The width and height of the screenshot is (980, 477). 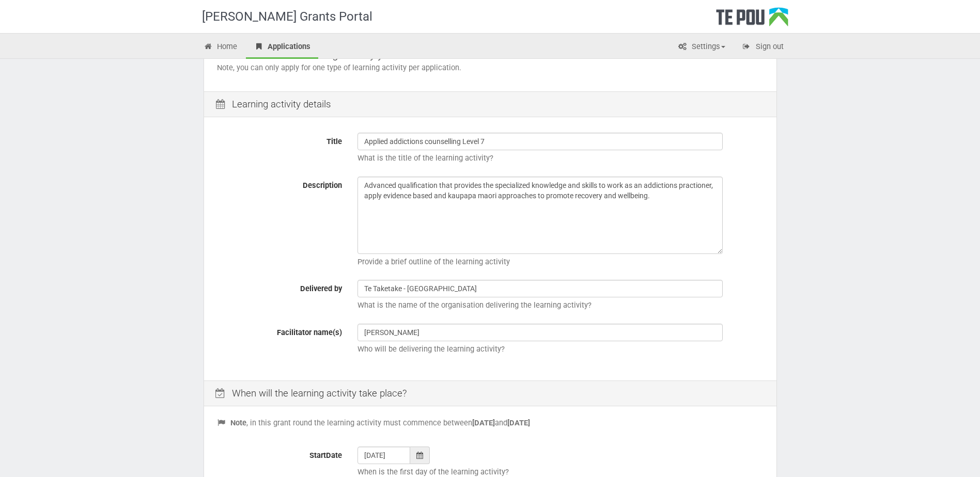 I want to click on span: Title, so click(x=334, y=141).